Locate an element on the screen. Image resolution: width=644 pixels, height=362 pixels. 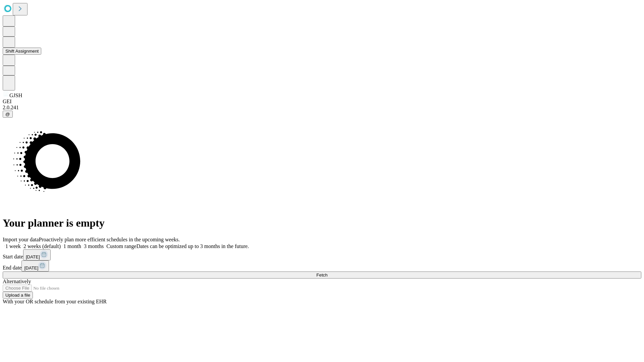
h1: Your planner is empty is located at coordinates (322, 223).